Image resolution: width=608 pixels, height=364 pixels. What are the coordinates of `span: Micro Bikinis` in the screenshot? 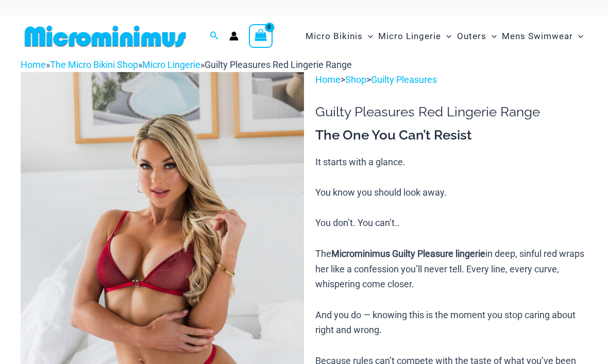 It's located at (334, 36).